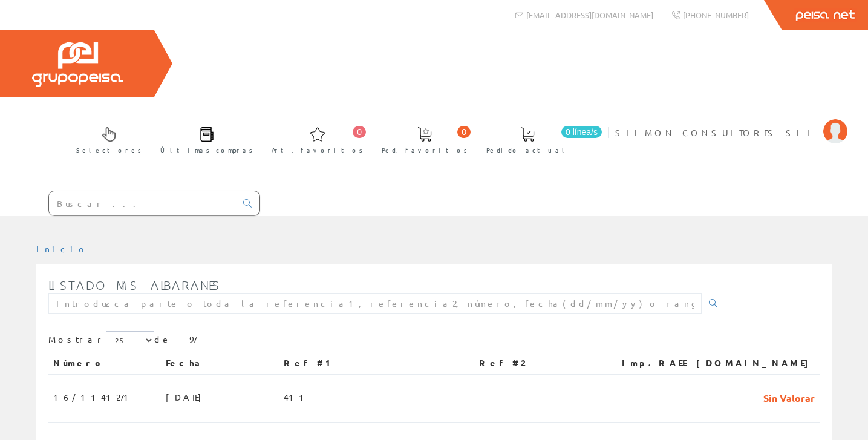 The height and width of the screenshot is (440, 868). I want to click on a: SILMON CONSULTORES SLL, so click(731, 123).